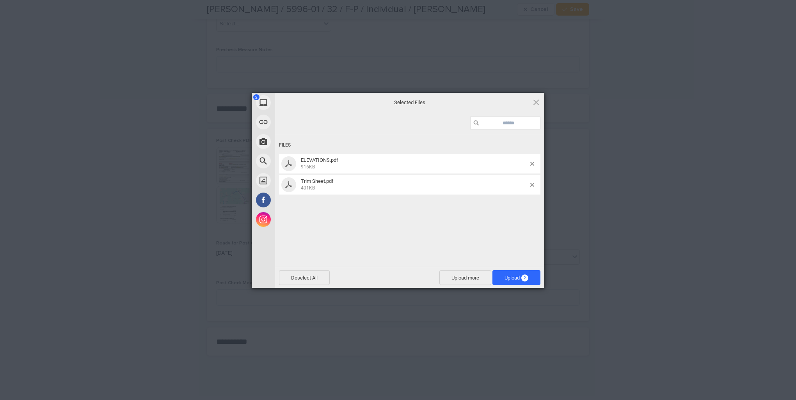 This screenshot has width=796, height=400. What do you see at coordinates (299, 142) in the screenshot?
I see `div: Take Photo` at bounding box center [299, 142].